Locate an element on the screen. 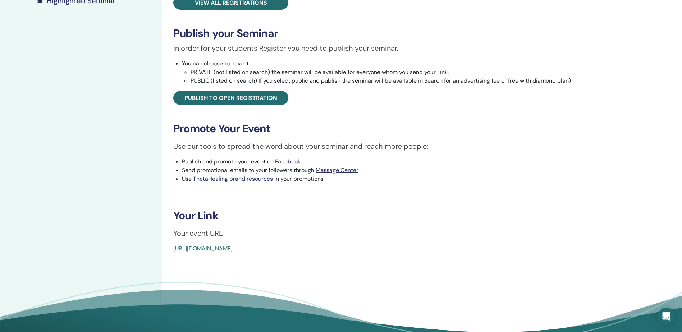 This screenshot has height=332, width=682. li: You can choose to have it is located at coordinates (394, 72).